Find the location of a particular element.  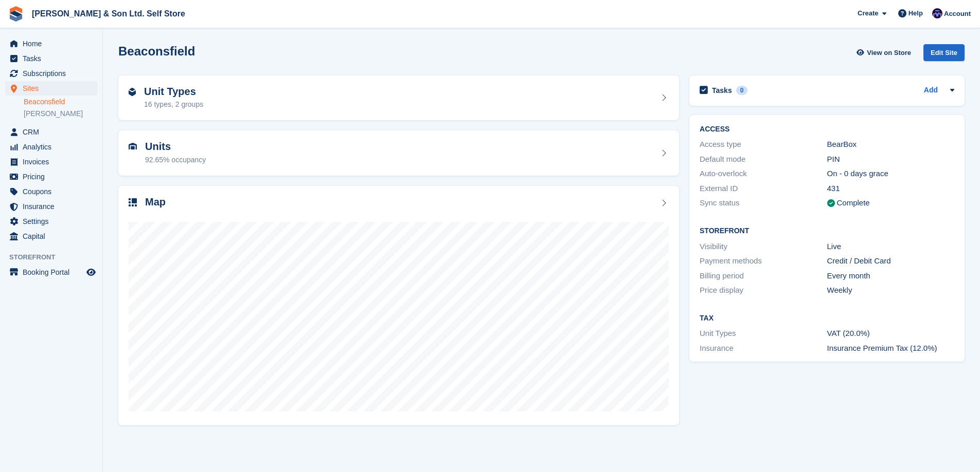

div: Sync status is located at coordinates (763, 203).